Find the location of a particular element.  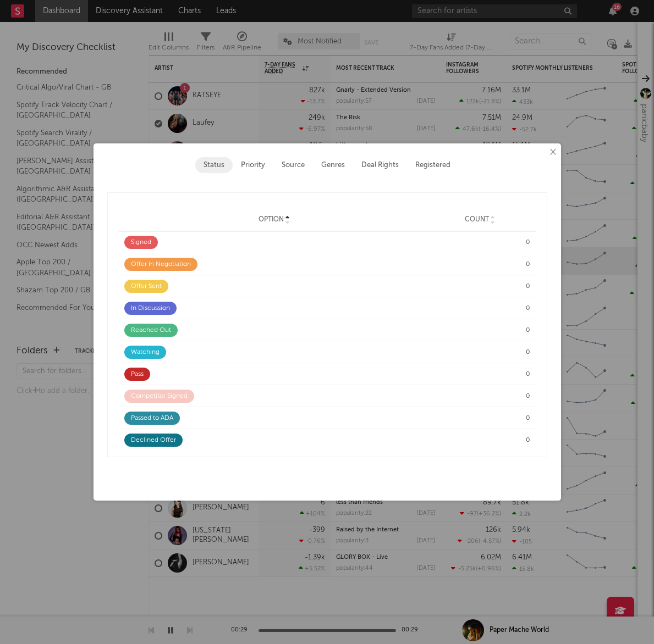

div: Competitor Signed is located at coordinates (159, 396).